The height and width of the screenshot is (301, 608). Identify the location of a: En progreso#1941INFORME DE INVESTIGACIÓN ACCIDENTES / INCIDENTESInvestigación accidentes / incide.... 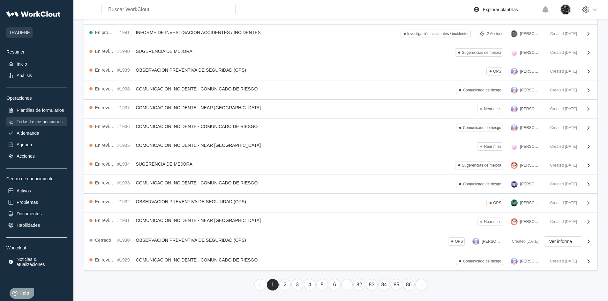
(341, 34).